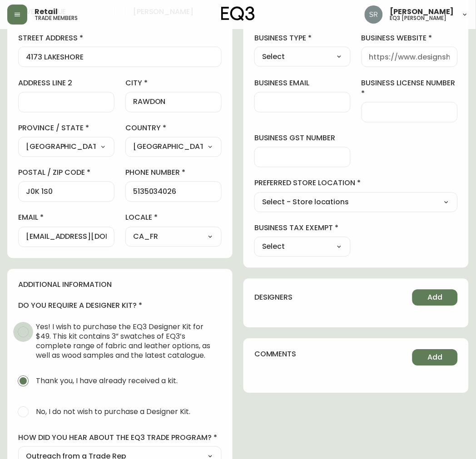 The width and height of the screenshot is (476, 459). Describe the element at coordinates (120, 306) in the screenshot. I see `h4: do you require a designer kit?` at that location.